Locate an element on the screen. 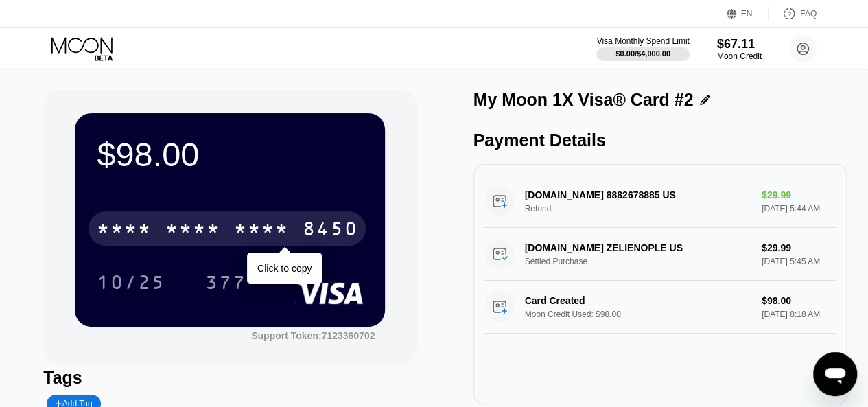 The image size is (868, 407). div: My Moon 1X Visa® Card #2 is located at coordinates (584, 100).